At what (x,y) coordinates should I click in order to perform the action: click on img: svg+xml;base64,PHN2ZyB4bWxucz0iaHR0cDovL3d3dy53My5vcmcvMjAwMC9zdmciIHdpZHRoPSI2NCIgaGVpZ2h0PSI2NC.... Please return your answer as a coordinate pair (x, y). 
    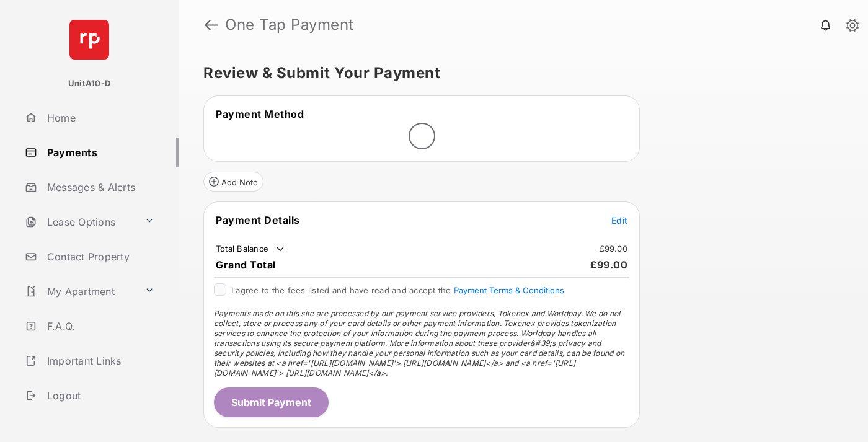
    Looking at the image, I should click on (89, 39).